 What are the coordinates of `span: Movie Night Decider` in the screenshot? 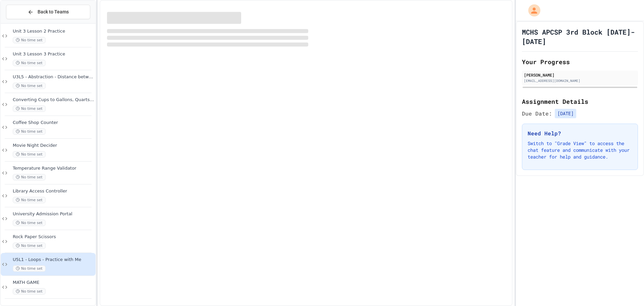 It's located at (53, 145).